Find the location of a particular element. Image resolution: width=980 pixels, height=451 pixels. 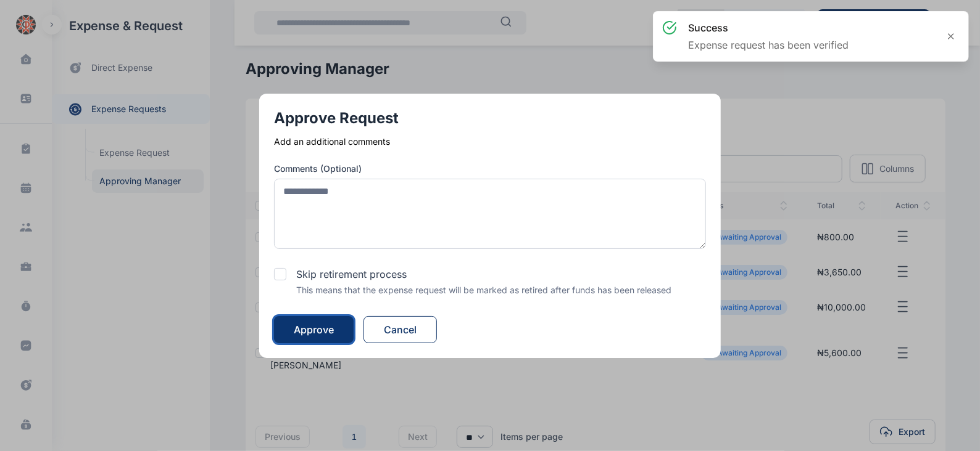

button: Cancel is located at coordinates (400, 330).